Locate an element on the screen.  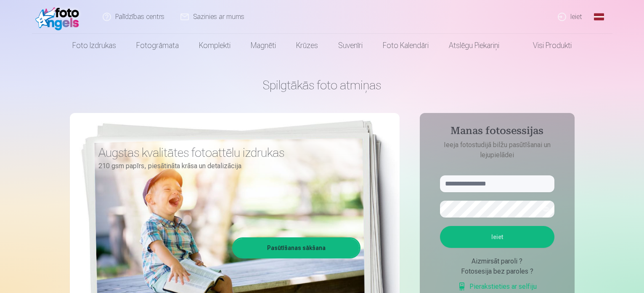
div: Aizmirsāt paroli ? is located at coordinates (497, 261).